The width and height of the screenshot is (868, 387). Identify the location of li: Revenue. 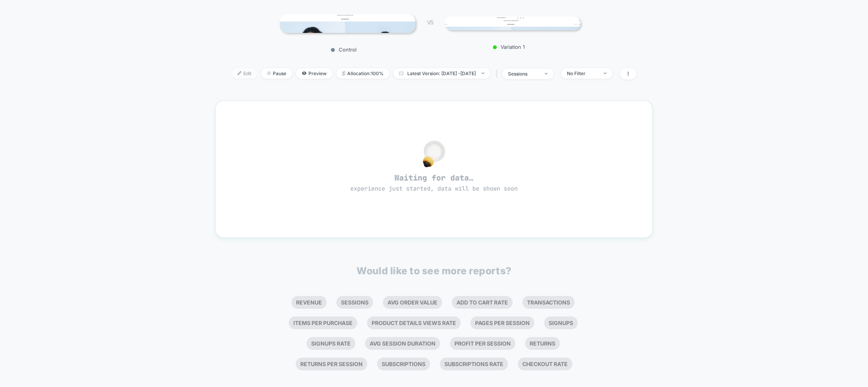
(309, 302).